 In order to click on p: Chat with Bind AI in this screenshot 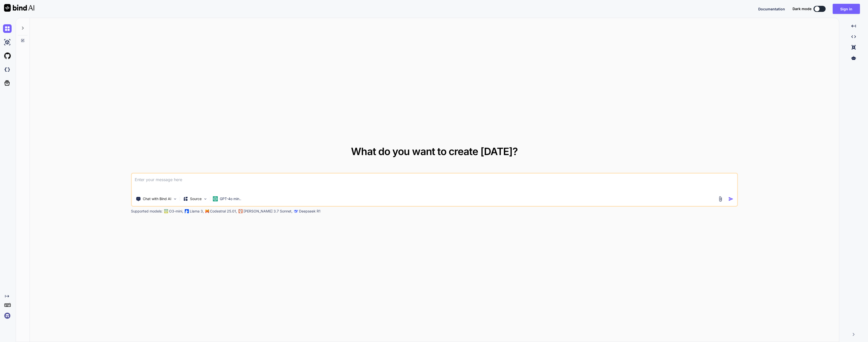, I will do `click(157, 198)`.